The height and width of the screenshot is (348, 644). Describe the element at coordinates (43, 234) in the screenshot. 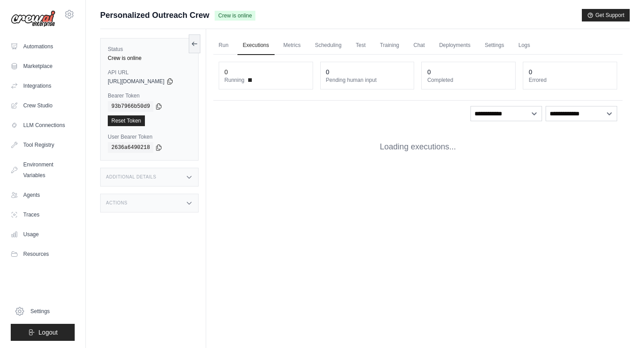

I see `a: Usage` at that location.